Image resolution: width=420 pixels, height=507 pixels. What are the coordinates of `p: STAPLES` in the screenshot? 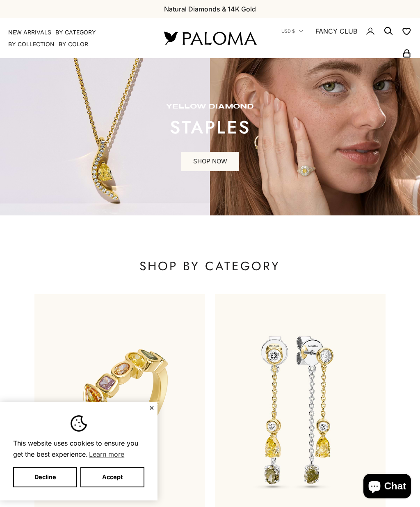 It's located at (210, 128).